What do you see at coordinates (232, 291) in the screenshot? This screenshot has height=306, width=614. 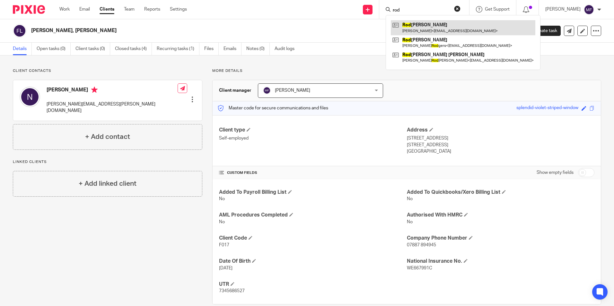 I see `span: 7345686527` at bounding box center [232, 291].